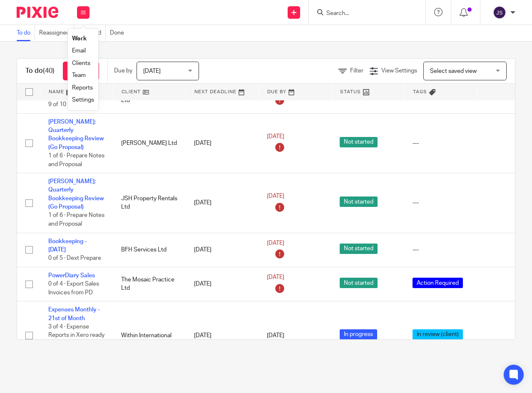 The width and height of the screenshot is (532, 393). Describe the element at coordinates (81, 63) in the screenshot. I see `a: Clients` at that location.